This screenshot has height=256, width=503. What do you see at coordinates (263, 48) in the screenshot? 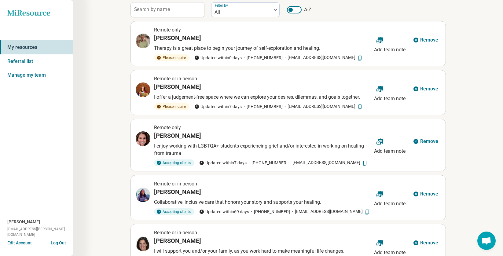
I see `p: Therapy is a great place to begin your journey of self-exploration and healing.` at bounding box center [263, 48].